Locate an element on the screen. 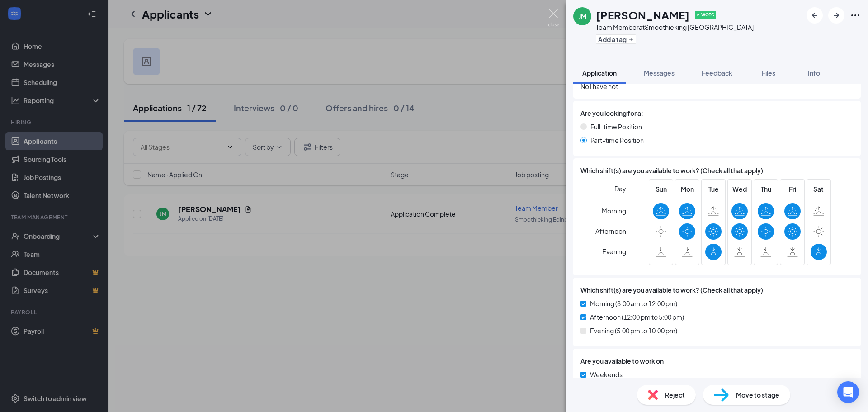  span: ✔ WOTC is located at coordinates (705, 15).